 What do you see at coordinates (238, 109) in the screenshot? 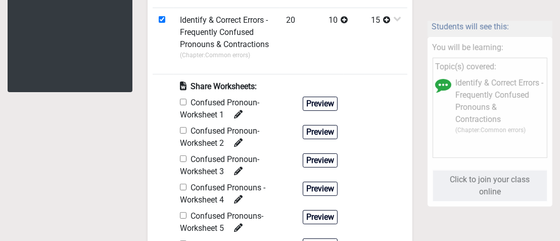
I see `div: Confused Pronoun-Worksheet 1` at bounding box center [238, 109].